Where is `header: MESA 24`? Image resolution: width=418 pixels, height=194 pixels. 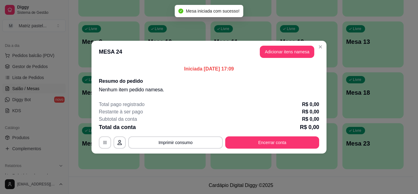 header: MESA 24 is located at coordinates (209, 52).